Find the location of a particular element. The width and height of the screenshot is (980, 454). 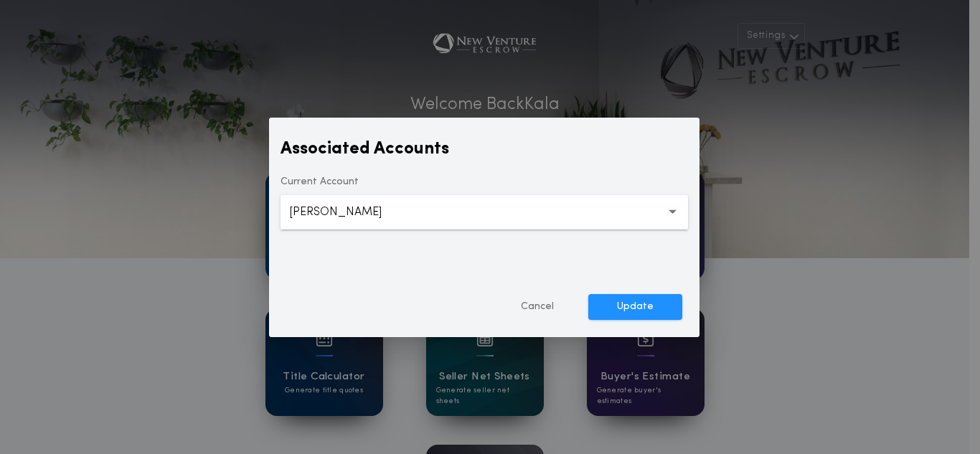

button: Cancel is located at coordinates (537, 307).